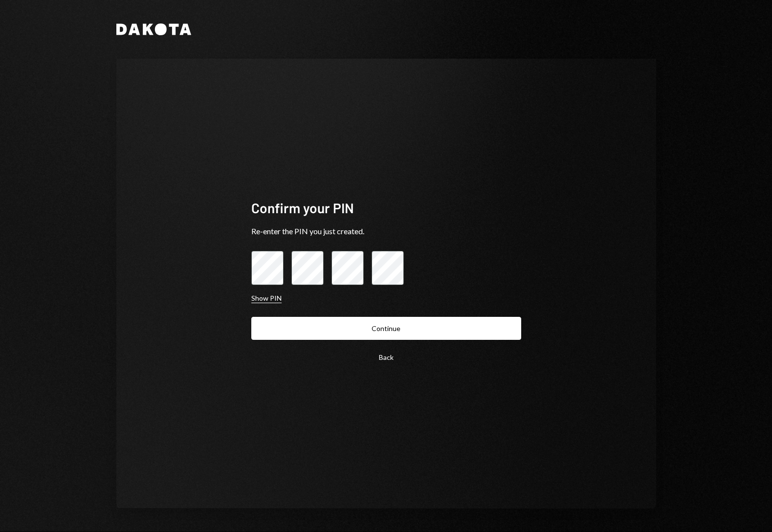 Image resolution: width=772 pixels, height=532 pixels. What do you see at coordinates (308, 268) in the screenshot?
I see `input: pin code 2 of 4` at bounding box center [308, 268].